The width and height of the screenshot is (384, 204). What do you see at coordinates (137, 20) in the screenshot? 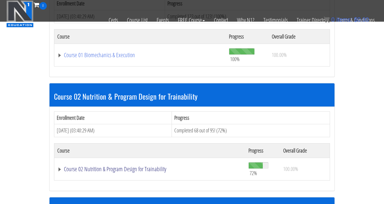
I see `a: Course List` at bounding box center [137, 20].